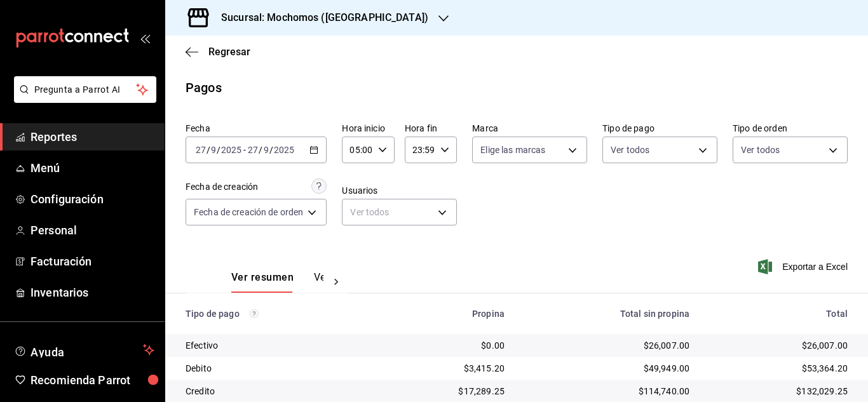 Image resolution: width=868 pixels, height=402 pixels. What do you see at coordinates (779, 314) in the screenshot?
I see `div: Total` at bounding box center [779, 314].